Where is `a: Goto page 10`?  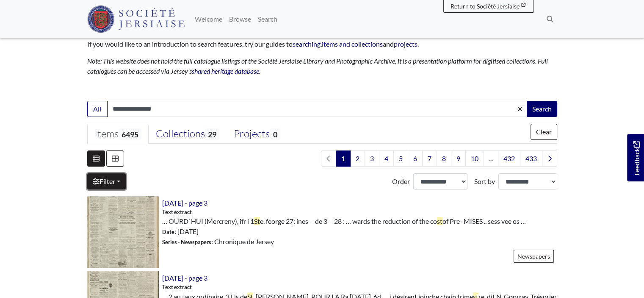 a: Goto page 10 is located at coordinates (474, 159).